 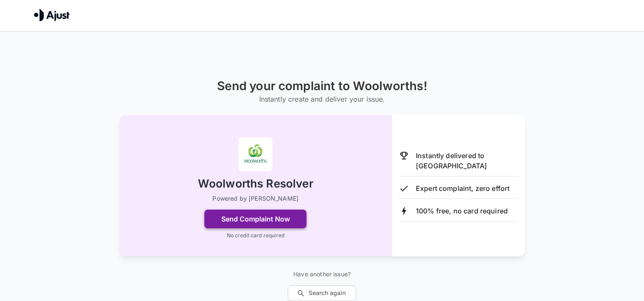 What do you see at coordinates (321, 86) in the screenshot?
I see `h1: Send your complaint to Woolworths!` at bounding box center [321, 86].